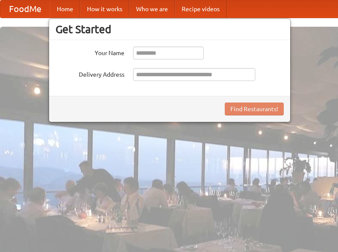 The width and height of the screenshot is (338, 252). Describe the element at coordinates (152, 9) in the screenshot. I see `a: Who we are` at that location.